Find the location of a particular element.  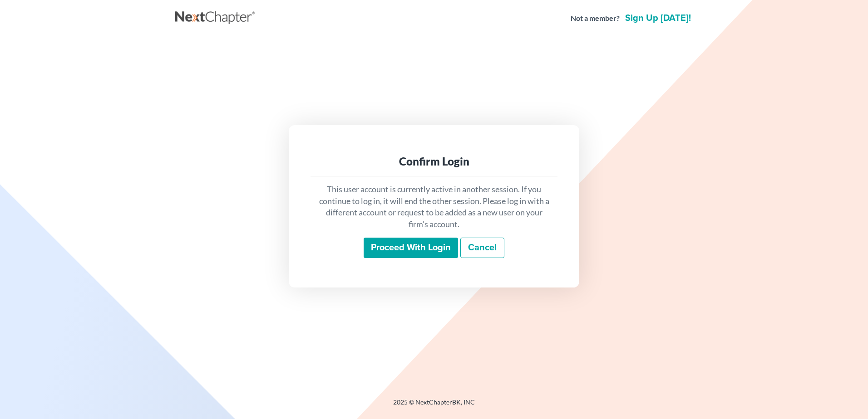

strong: Not a member? is located at coordinates (595, 18).